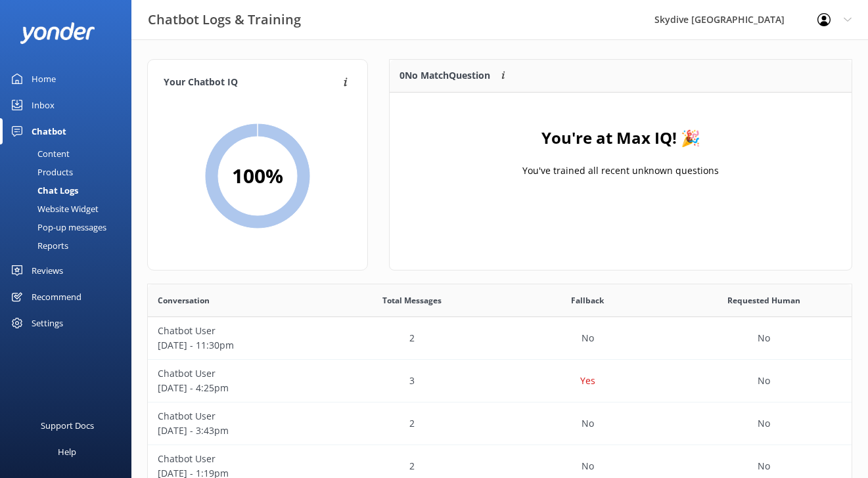 This screenshot has height=478, width=868. Describe the element at coordinates (444, 76) in the screenshot. I see `p: 0 No Match Question` at that location.